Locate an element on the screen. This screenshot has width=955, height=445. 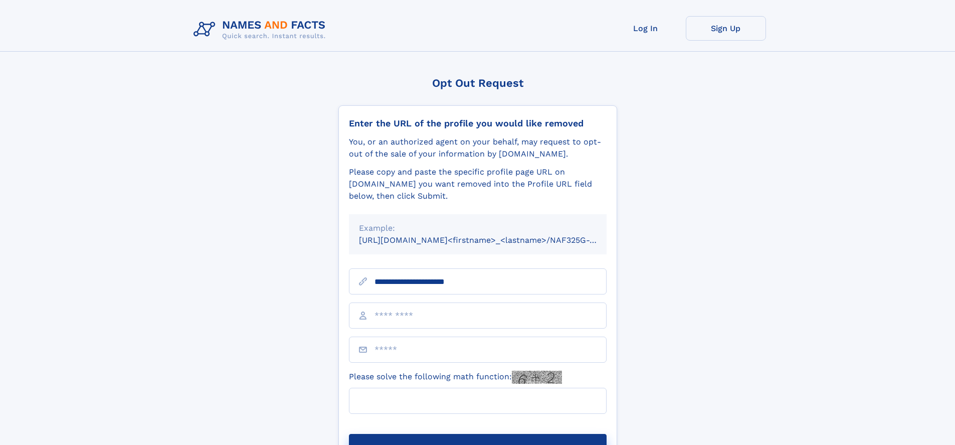
label: Please solve the following math function: is located at coordinates (455, 377).